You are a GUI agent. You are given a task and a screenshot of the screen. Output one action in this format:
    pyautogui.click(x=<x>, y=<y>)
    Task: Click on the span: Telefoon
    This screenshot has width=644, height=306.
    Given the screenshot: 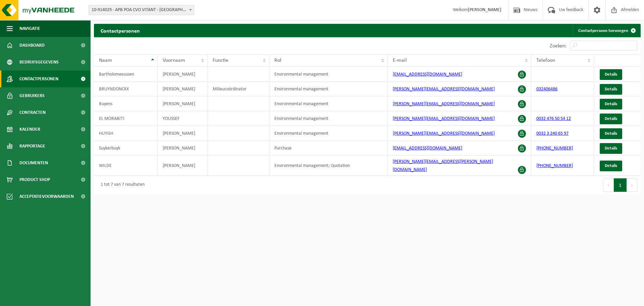 What is the action you would take?
    pyautogui.click(x=546, y=60)
    